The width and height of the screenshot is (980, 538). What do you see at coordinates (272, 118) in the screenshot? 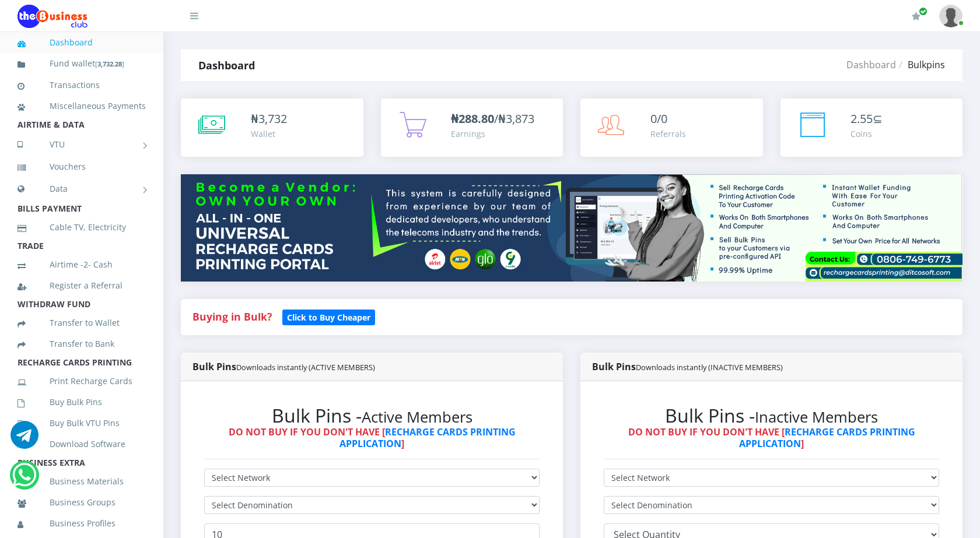
I see `span: 3,732` at bounding box center [272, 118].